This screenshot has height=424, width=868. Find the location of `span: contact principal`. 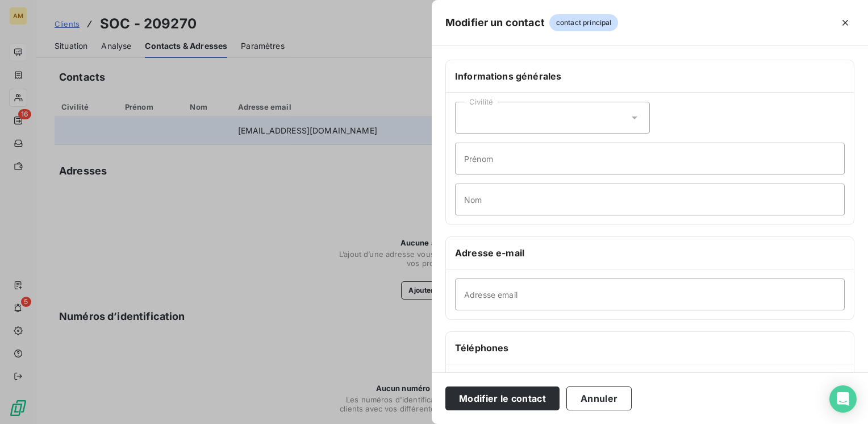

span: contact principal is located at coordinates (584, 22).